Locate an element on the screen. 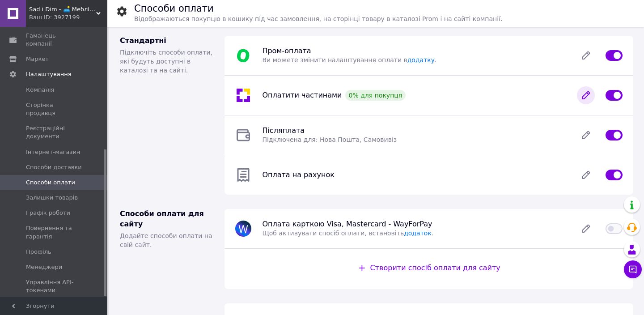 Image resolution: width=644 pixels, height=315 pixels. span: Додайте способи оплати на свій сайт. is located at coordinates (166, 240).